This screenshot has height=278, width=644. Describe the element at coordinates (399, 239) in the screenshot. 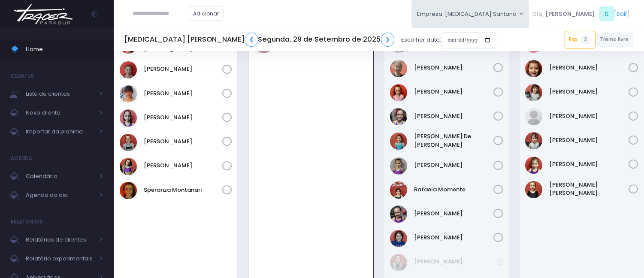

I see `img: Ágatha Fernandes Freire` at that location.